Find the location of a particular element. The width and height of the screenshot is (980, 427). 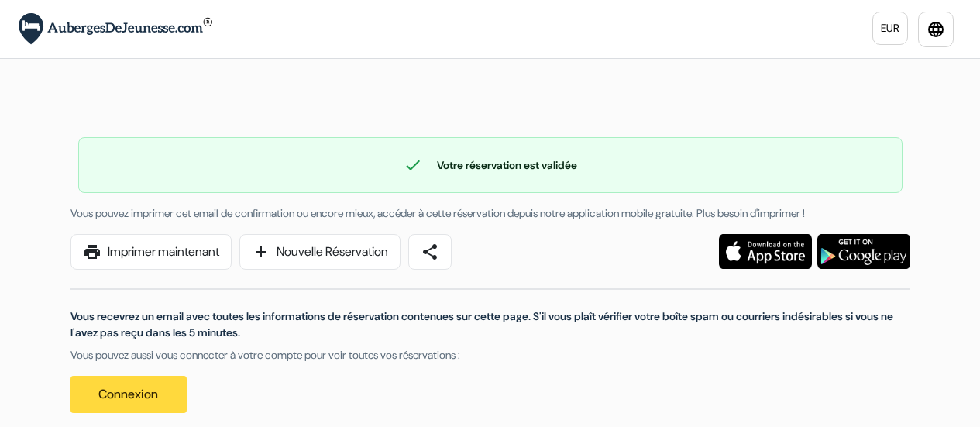

img: AubergesDeJeunesse.com is located at coordinates (116, 29).